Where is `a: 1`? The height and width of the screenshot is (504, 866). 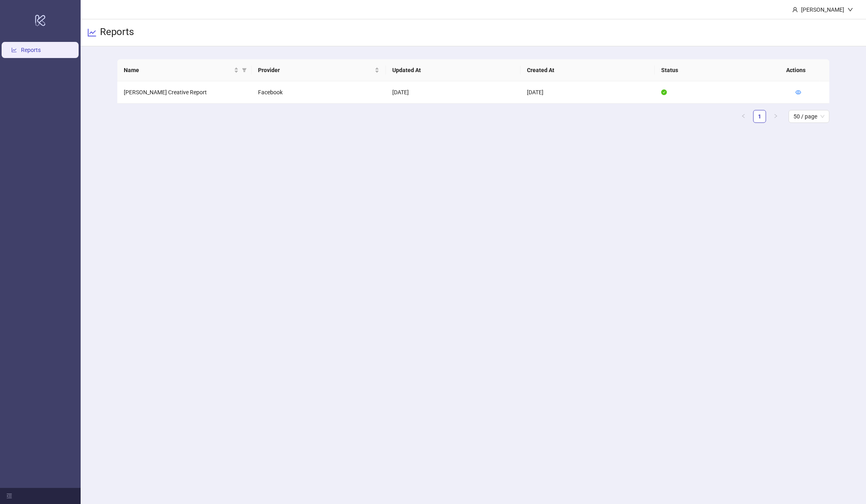
a: 1 is located at coordinates (760, 117).